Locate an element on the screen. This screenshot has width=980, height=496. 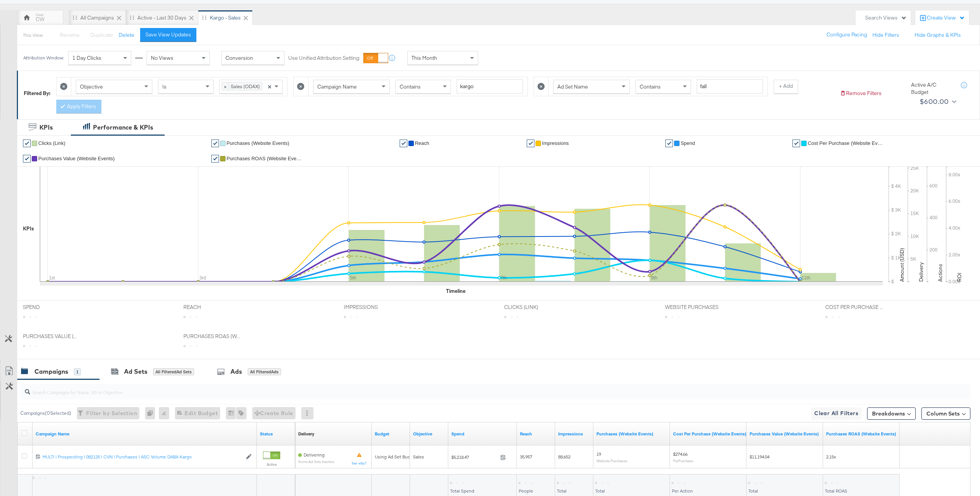
sub: Website Purchases is located at coordinates (612, 461).